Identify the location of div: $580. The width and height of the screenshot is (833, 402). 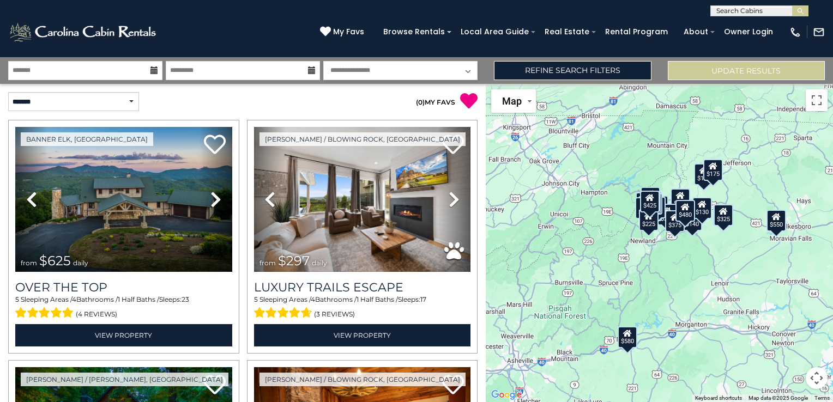
(627, 337).